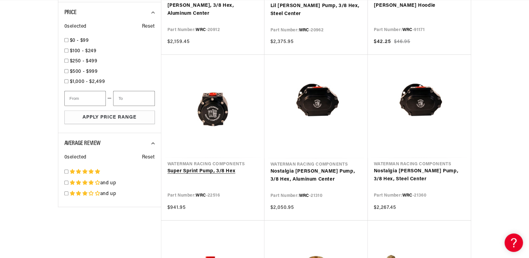 This screenshot has width=529, height=258. I want to click on button: Apply Price Range, so click(110, 117).